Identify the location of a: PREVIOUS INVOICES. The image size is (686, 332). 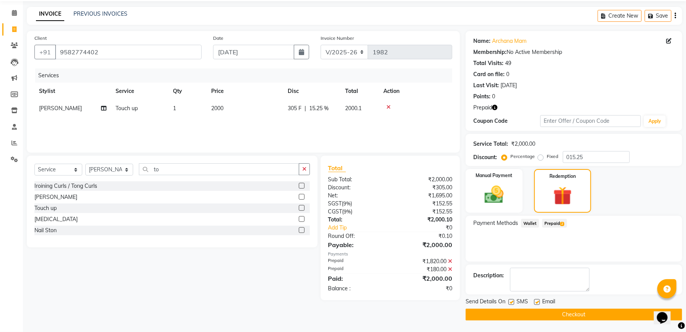
(100, 14).